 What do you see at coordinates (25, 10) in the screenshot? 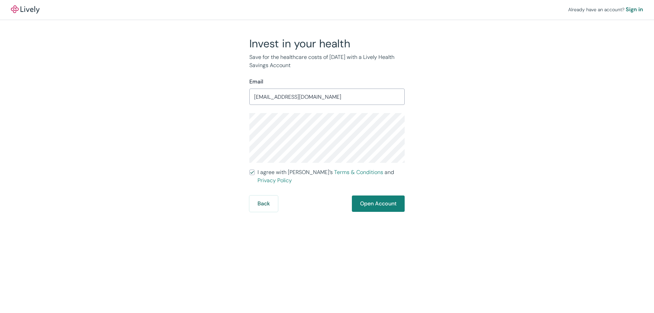
I see `a: LivelyLively` at bounding box center [25, 10].